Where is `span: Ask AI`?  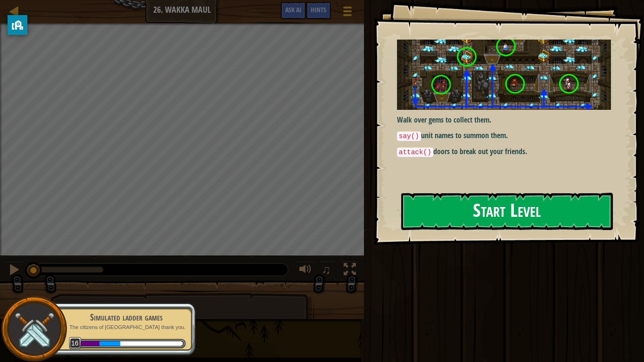
span: Ask AI is located at coordinates (294, 10).